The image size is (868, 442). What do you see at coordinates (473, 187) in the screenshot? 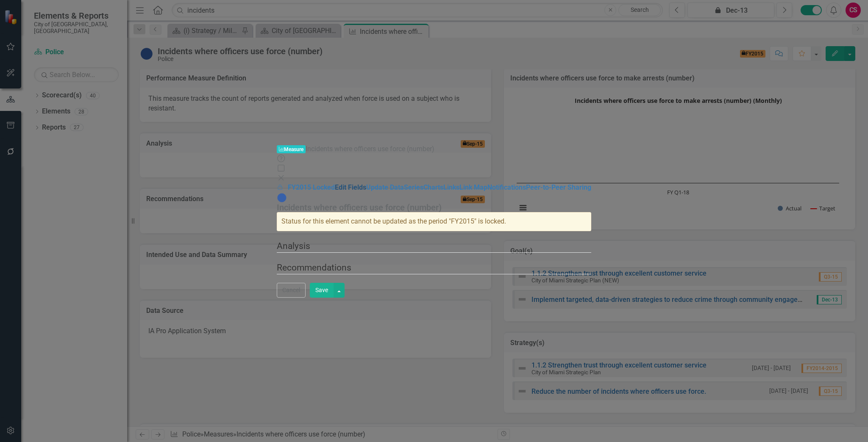
I see `a: Link Map` at bounding box center [473, 187].